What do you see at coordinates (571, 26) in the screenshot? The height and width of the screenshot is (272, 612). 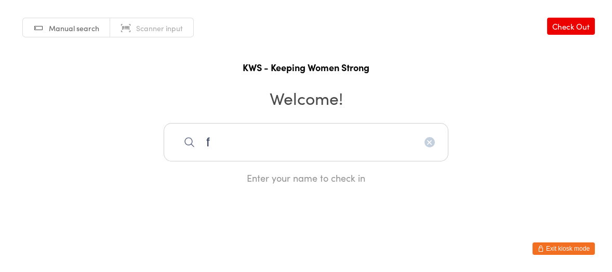 I see `a: Check Out` at bounding box center [571, 26].